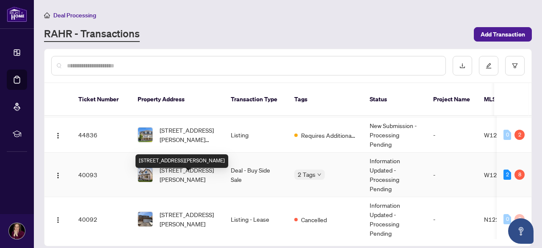 This screenshot has height=248, width=542. What do you see at coordinates (101, 219) in the screenshot?
I see `td: 40092` at bounding box center [101, 219].